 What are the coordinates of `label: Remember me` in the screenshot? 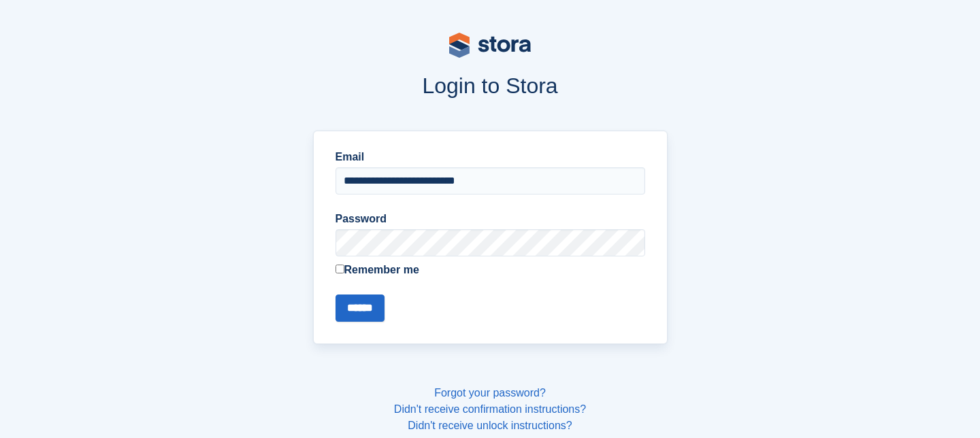 It's located at (490, 270).